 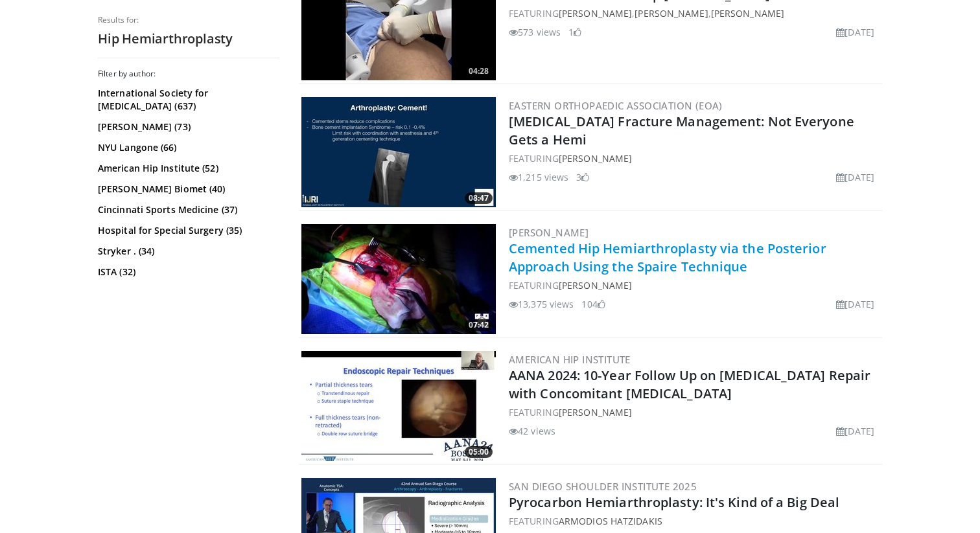 What do you see at coordinates (593, 304) in the screenshot?
I see `li: 104` at bounding box center [593, 304].